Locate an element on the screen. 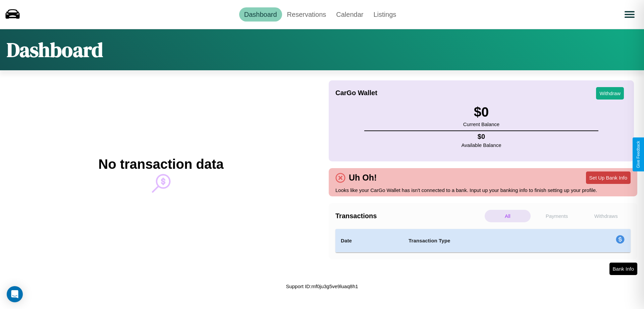 The width and height of the screenshot is (644, 309). h4: CarGo Wallet is located at coordinates (356, 92).